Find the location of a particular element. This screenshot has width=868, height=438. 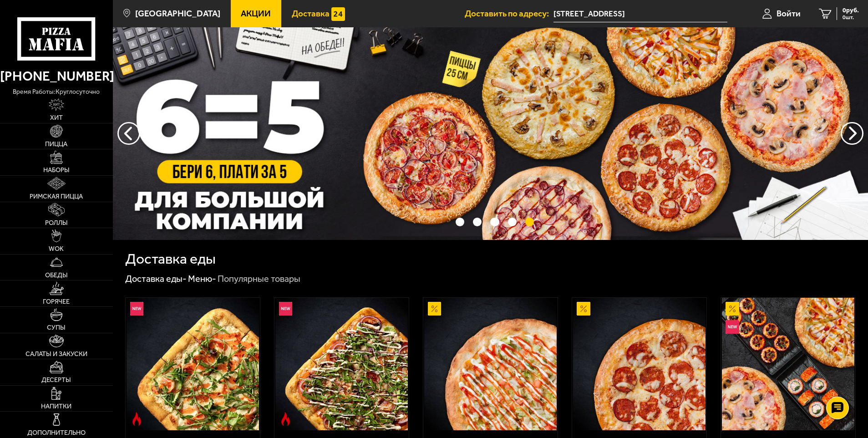

a: АкционныйНовинкаВсё включено is located at coordinates (788, 364).